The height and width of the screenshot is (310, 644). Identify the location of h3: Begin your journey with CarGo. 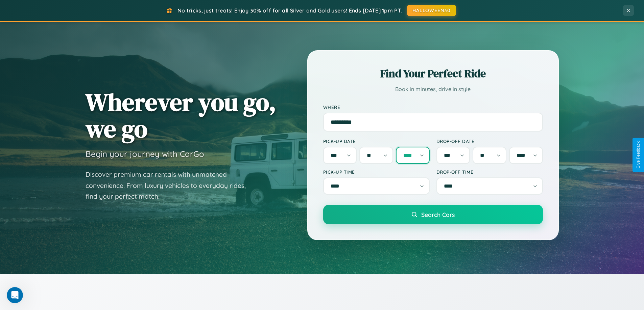
(145, 154).